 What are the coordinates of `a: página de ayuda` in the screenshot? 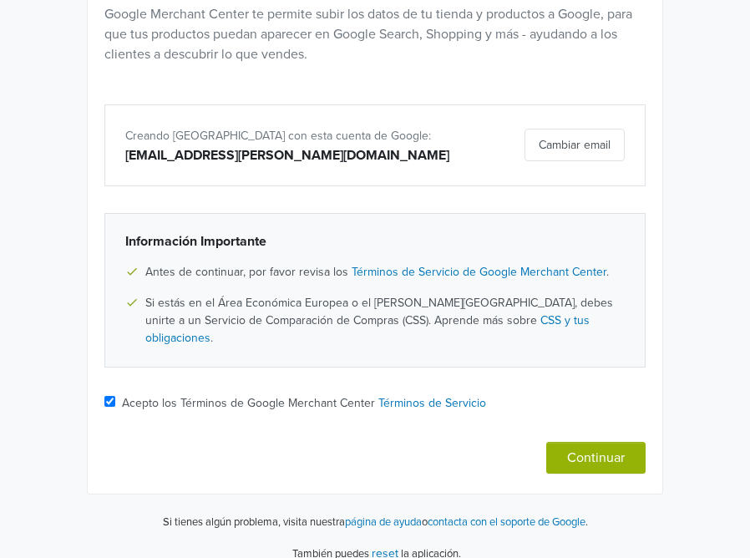 It's located at (383, 522).